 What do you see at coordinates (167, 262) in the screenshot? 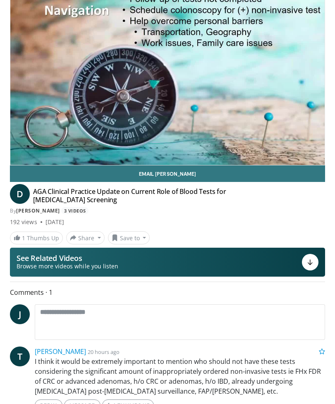
I see `button: See Related Videos Browse more videos while you listen` at bounding box center [167, 262].